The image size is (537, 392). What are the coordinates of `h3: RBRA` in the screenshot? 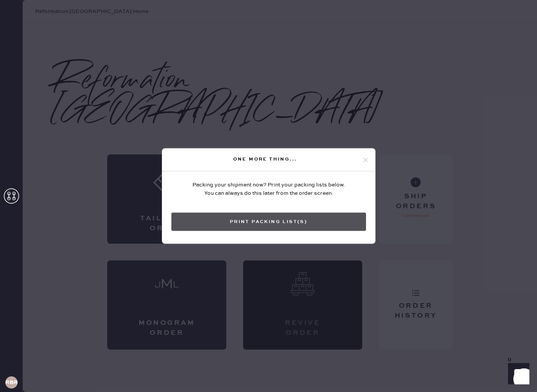 It's located at (11, 382).